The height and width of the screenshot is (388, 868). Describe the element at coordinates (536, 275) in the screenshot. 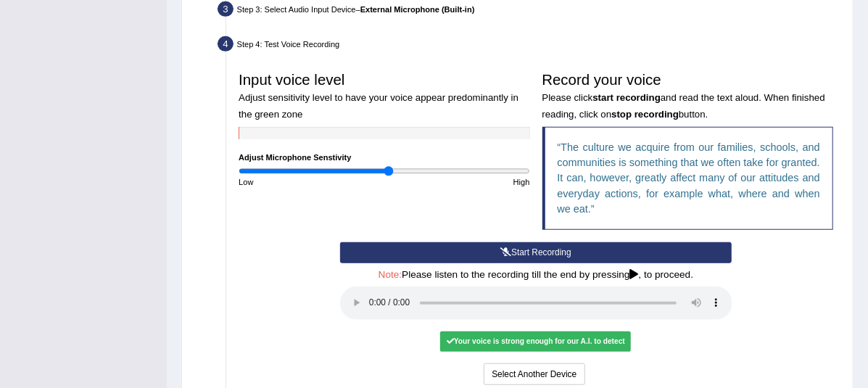

I see `h4: Please listen to the recording till the end by pressing , to proceed.` at that location.